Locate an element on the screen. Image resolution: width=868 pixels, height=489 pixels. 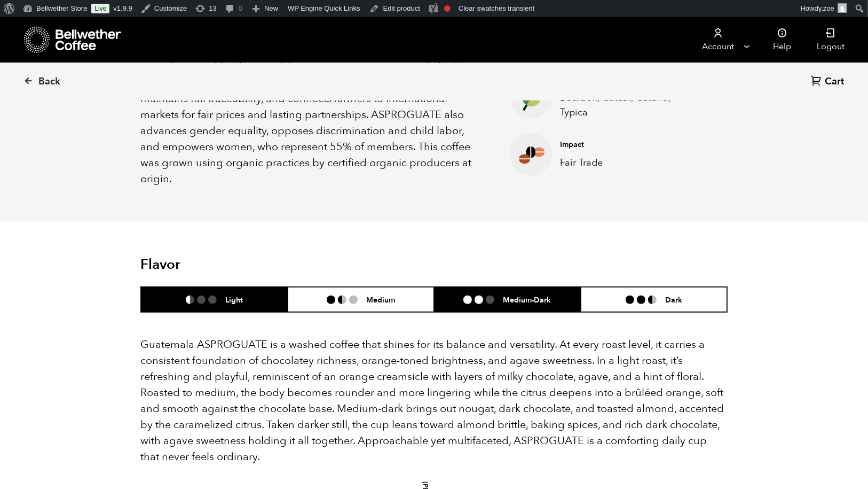
a: Account is located at coordinates (718, 39).